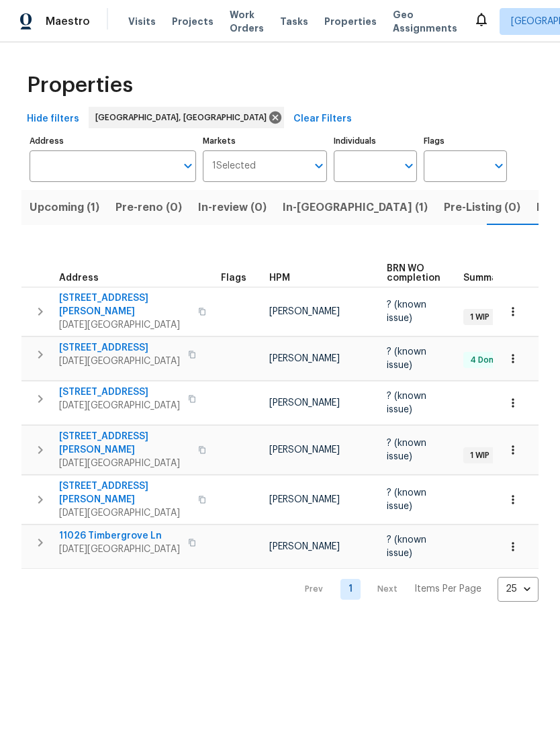  What do you see at coordinates (294, 22) in the screenshot?
I see `span: Tasks` at bounding box center [294, 22].